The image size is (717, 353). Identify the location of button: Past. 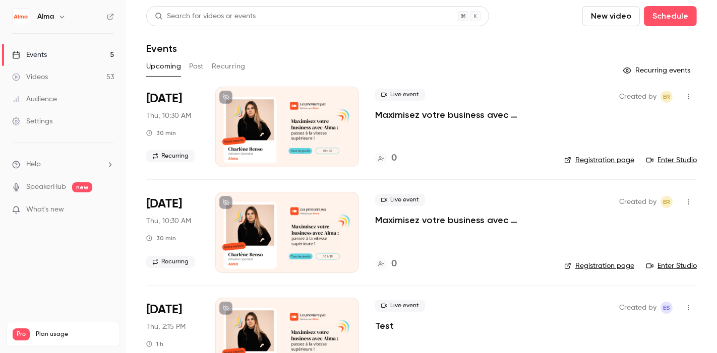
(196, 67).